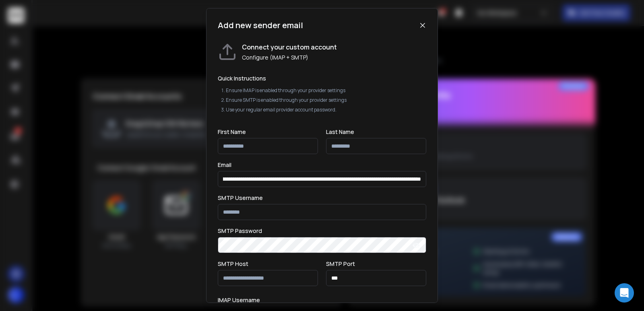 Image resolution: width=644 pixels, height=311 pixels. Describe the element at coordinates (326, 100) in the screenshot. I see `li: Ensure SMTP is enabled through your provider settings` at that location.